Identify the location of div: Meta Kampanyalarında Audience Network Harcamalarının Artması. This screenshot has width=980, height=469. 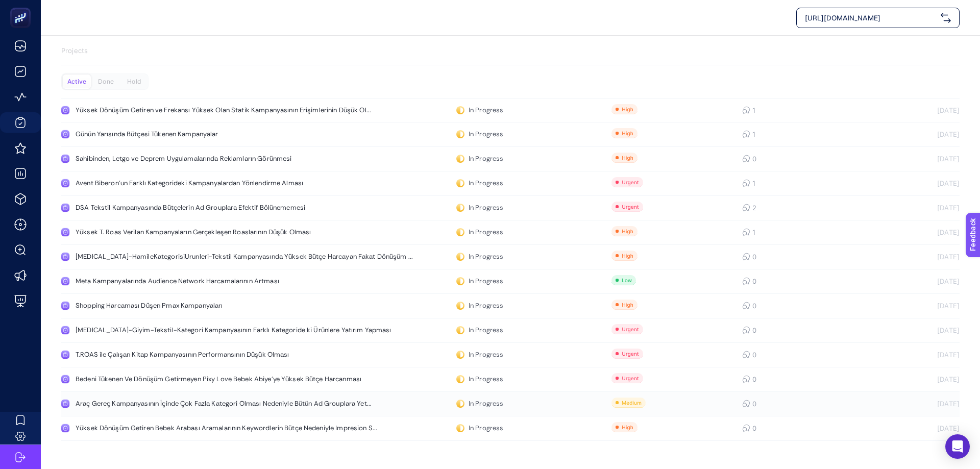
(193, 282).